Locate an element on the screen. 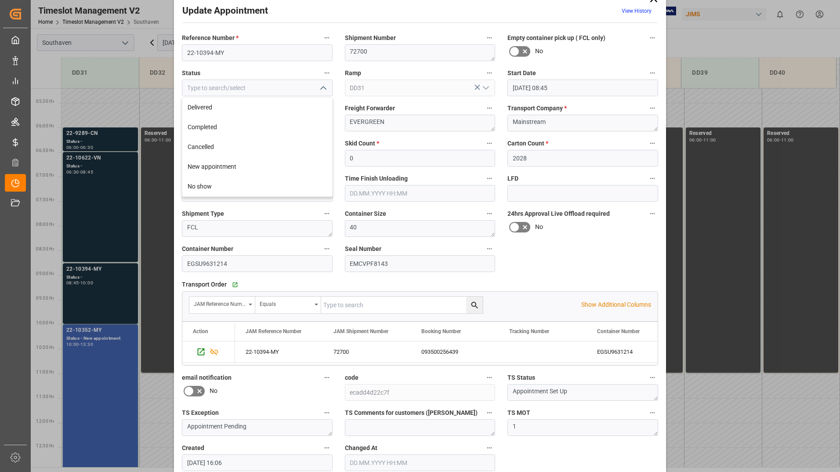 The height and width of the screenshot is (472, 840). span: Container Size is located at coordinates (366, 214).